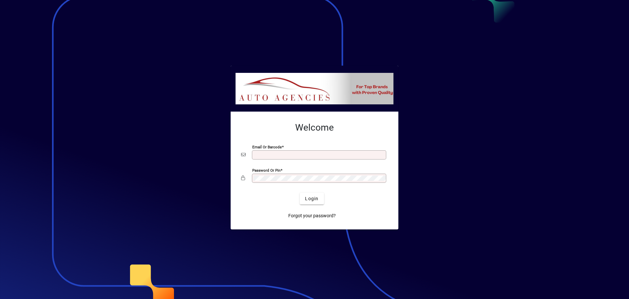 Image resolution: width=629 pixels, height=299 pixels. I want to click on button: Login, so click(312, 198).